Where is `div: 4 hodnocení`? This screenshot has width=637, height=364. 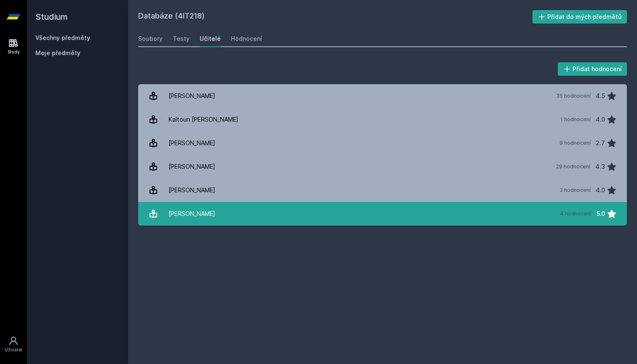 div: 4 hodnocení is located at coordinates (576, 214).